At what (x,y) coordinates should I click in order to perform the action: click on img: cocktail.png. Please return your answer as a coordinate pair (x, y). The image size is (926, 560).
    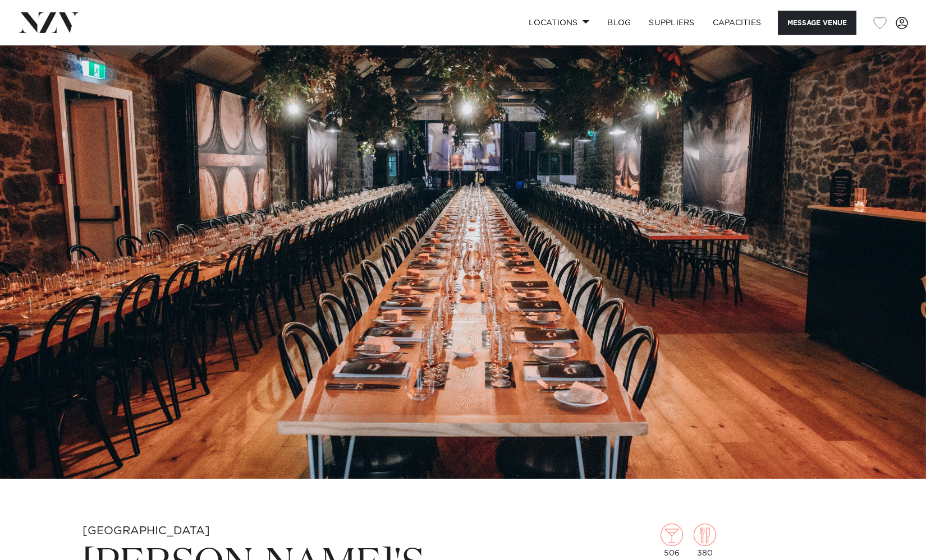
    Looking at the image, I should click on (672, 535).